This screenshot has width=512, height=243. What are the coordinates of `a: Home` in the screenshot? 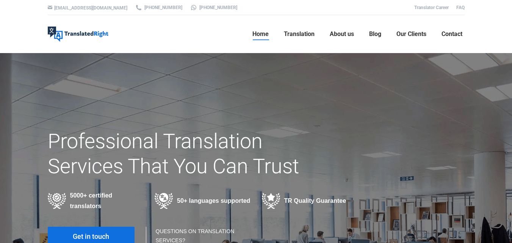 It's located at (260, 34).